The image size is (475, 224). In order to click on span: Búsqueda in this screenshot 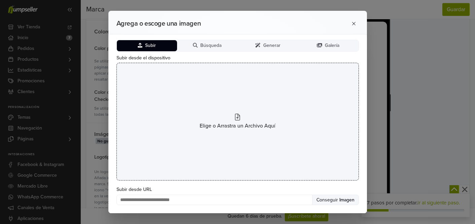, I will do `click(211, 45)`.